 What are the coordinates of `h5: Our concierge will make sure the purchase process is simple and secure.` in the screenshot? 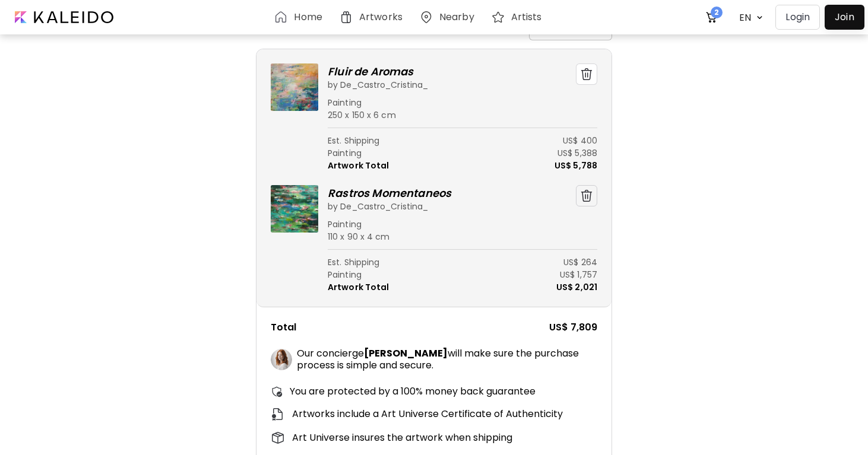 It's located at (447, 359).